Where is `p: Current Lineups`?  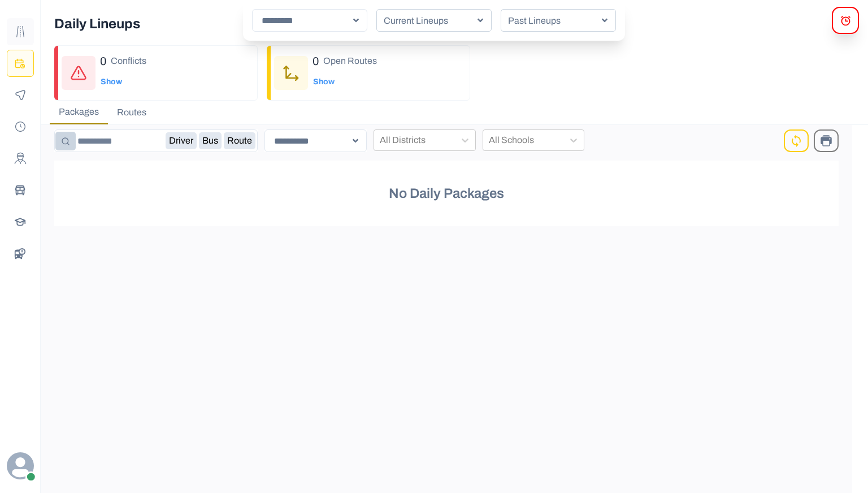 p: Current Lineups is located at coordinates (430, 21).